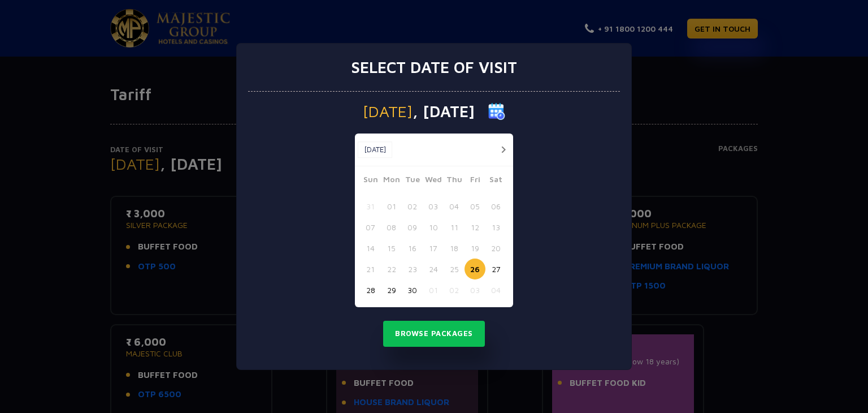 This screenshot has height=413, width=868. What do you see at coordinates (496, 181) in the screenshot?
I see `span: Sat` at bounding box center [496, 181].